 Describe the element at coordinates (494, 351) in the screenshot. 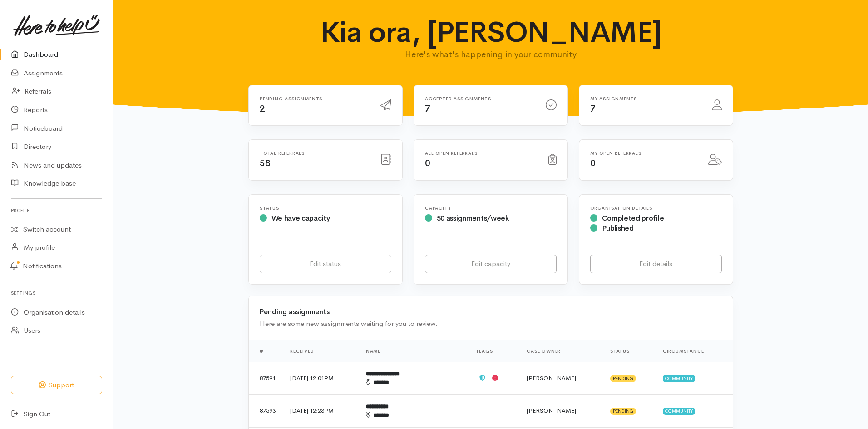

I see `th: Flags` at that location.